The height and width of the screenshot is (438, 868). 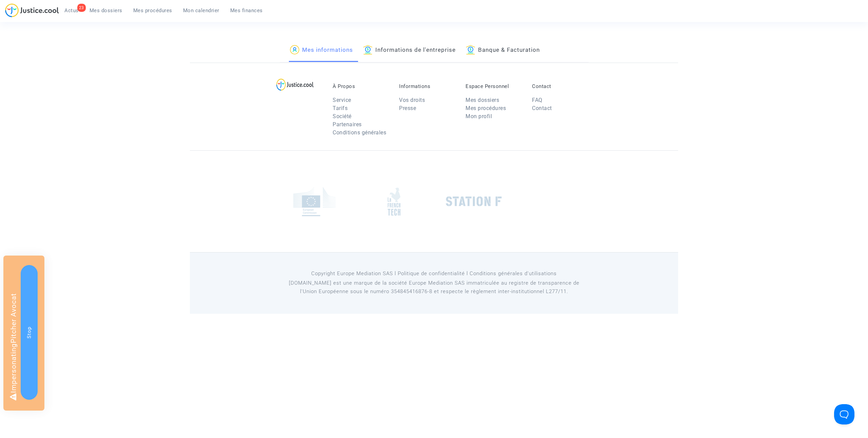 I want to click on a: Informations de l'entreprise, so click(x=409, y=51).